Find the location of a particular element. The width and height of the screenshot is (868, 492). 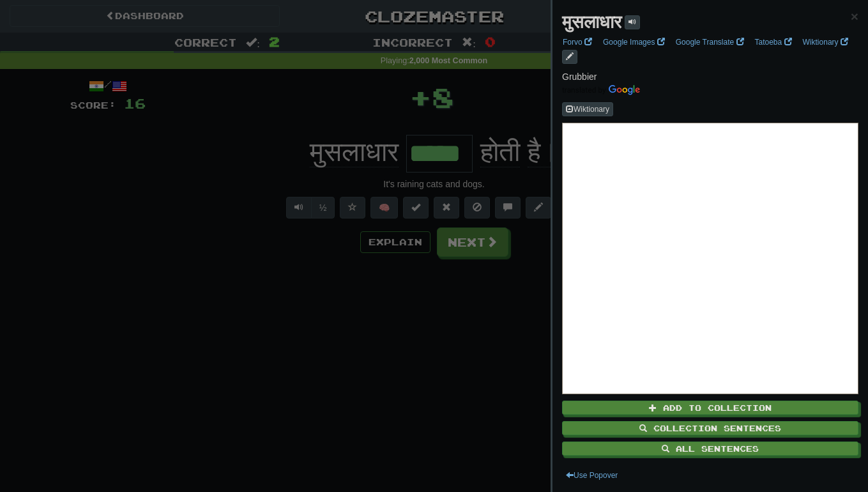

a: Wiktionary is located at coordinates (826, 42).